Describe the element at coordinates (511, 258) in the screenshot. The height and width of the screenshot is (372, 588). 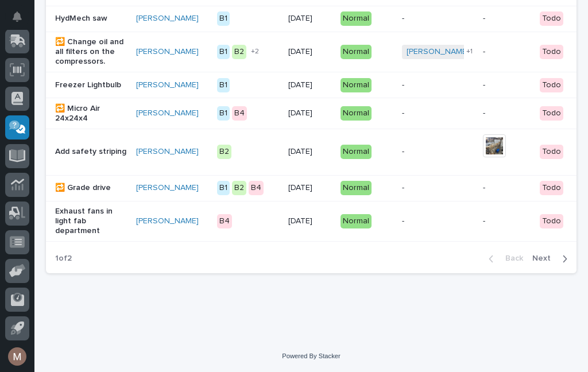
I see `span: Back` at that location.